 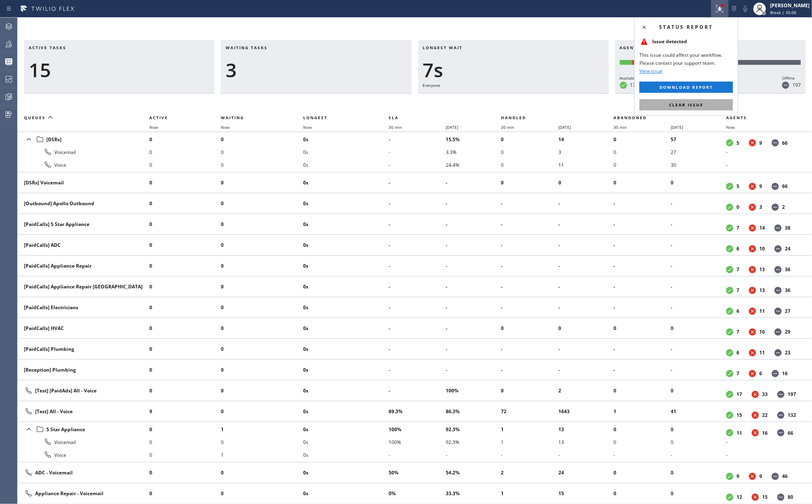 I want to click on div: 5 Star Appliance, so click(x=84, y=429).